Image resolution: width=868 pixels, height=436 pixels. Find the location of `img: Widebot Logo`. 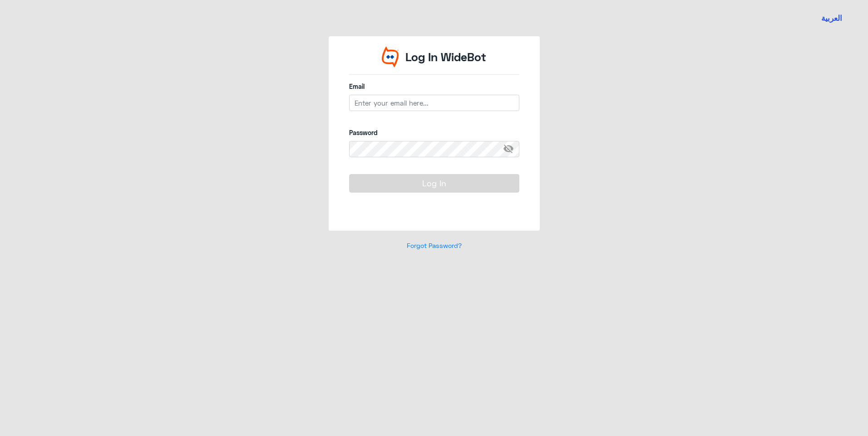

img: Widebot Logo is located at coordinates (390, 57).